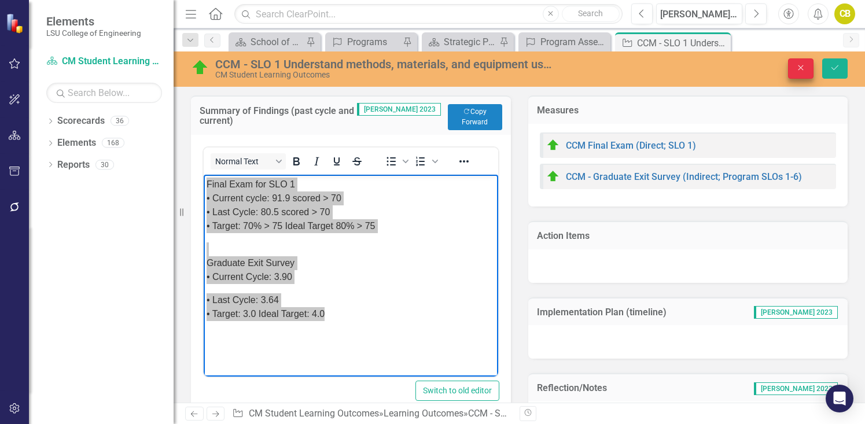 Image resolution: width=865 pixels, height=424 pixels. Describe the element at coordinates (316, 161) in the screenshot. I see `button: Italic` at that location.